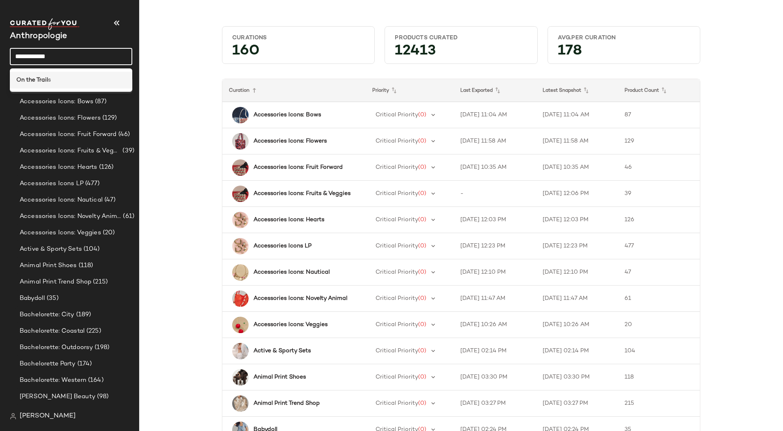  What do you see at coordinates (100, 282) in the screenshot?
I see `span: (215)` at bounding box center [100, 282].